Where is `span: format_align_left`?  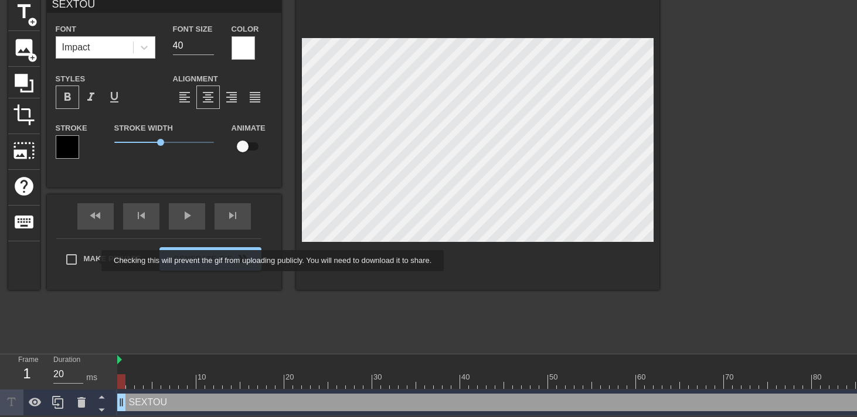 span: format_align_left is located at coordinates (185, 97).